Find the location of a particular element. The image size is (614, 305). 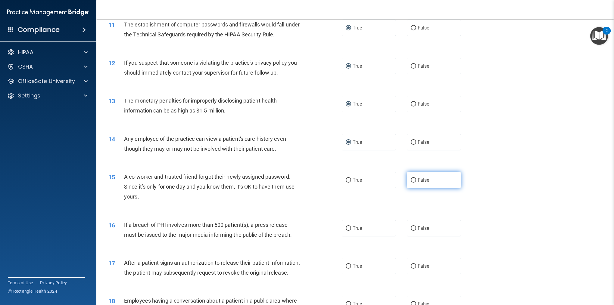

span: Ⓒ Rectangle Health 2024 is located at coordinates (33, 292).